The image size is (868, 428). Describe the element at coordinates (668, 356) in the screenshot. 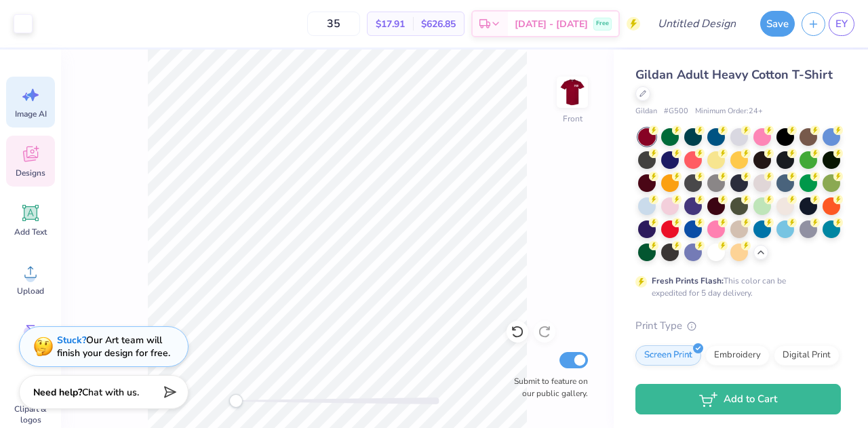

I see `div: Screen Print` at that location.